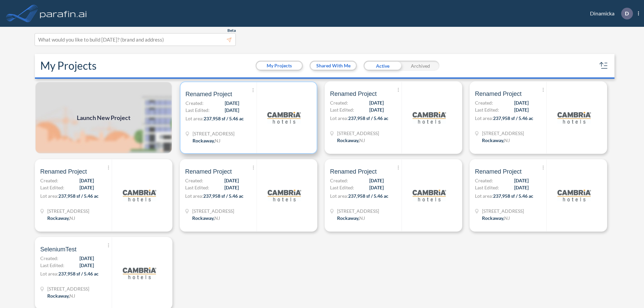 This screenshot has height=308, width=644. I want to click on a: Launch New Project, so click(103, 118).